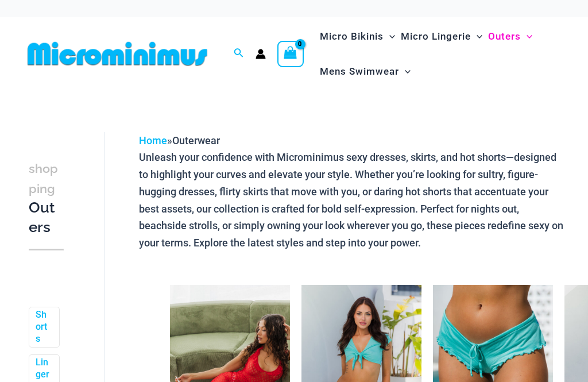 The width and height of the screenshot is (588, 382). Describe the element at coordinates (351, 200) in the screenshot. I see `p: Unleash your confidence with Microminimus sexy dresses, skirts, and hot shorts—designed to highli...` at that location.